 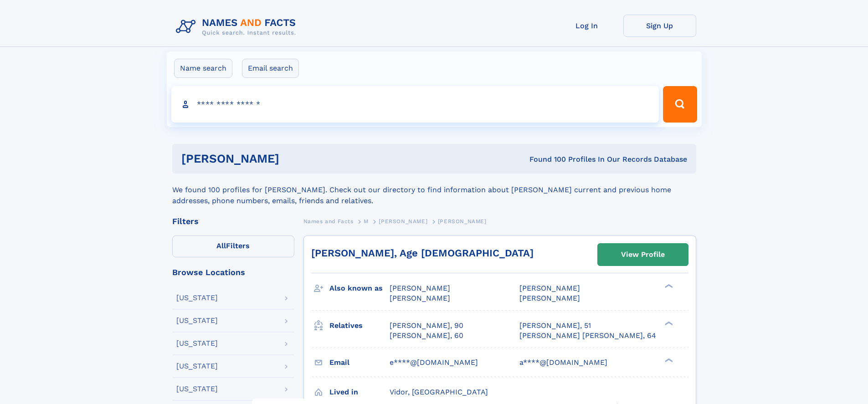 I want to click on button: Search Button, so click(x=680, y=105).